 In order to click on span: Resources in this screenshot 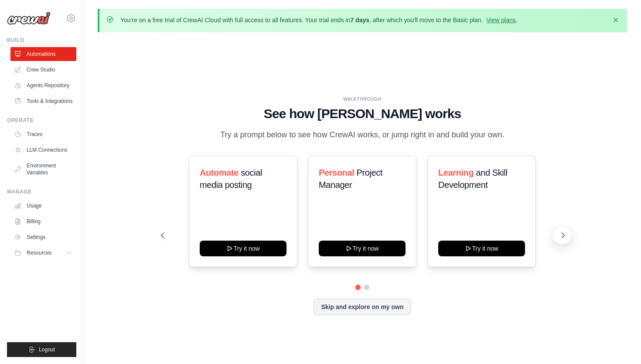, I will do `click(39, 253)`.